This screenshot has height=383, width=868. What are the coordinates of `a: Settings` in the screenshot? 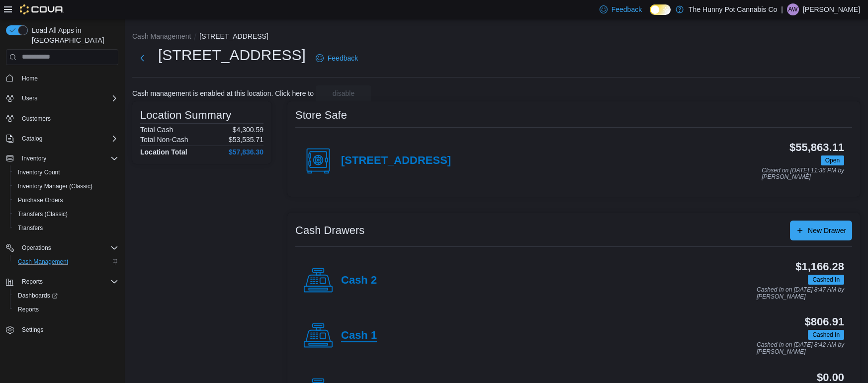 It's located at (32, 330).